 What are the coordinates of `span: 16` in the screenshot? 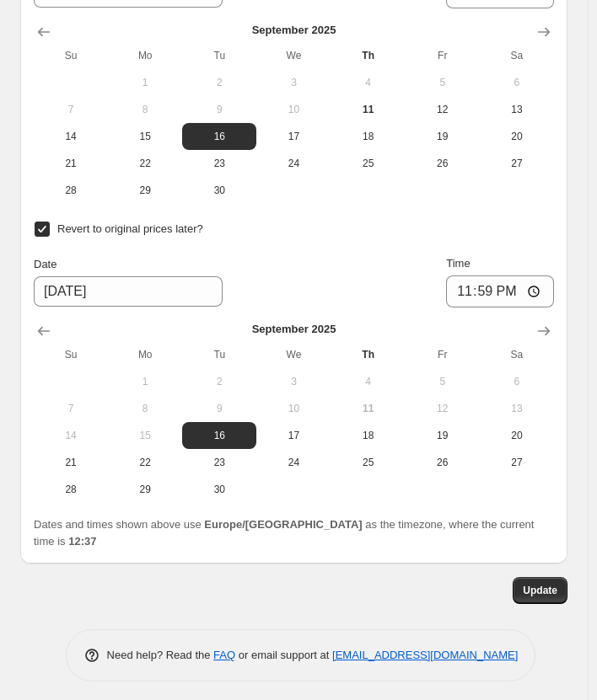 It's located at (219, 137).